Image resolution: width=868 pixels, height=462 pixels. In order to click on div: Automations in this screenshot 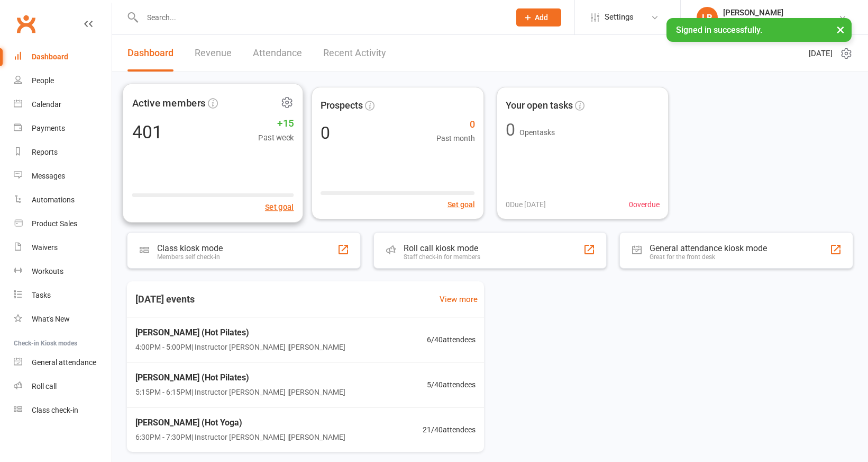, I will do `click(53, 200)`.